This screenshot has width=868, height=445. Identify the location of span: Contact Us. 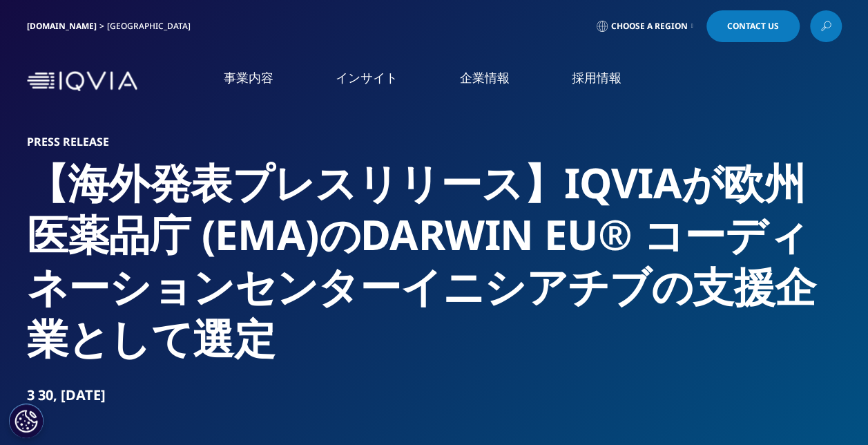
(752, 27).